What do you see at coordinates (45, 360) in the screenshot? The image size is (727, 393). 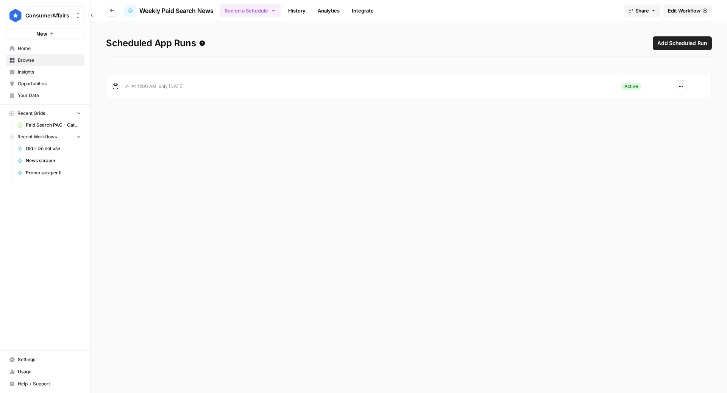 I see `a: Settings` at bounding box center [45, 360].